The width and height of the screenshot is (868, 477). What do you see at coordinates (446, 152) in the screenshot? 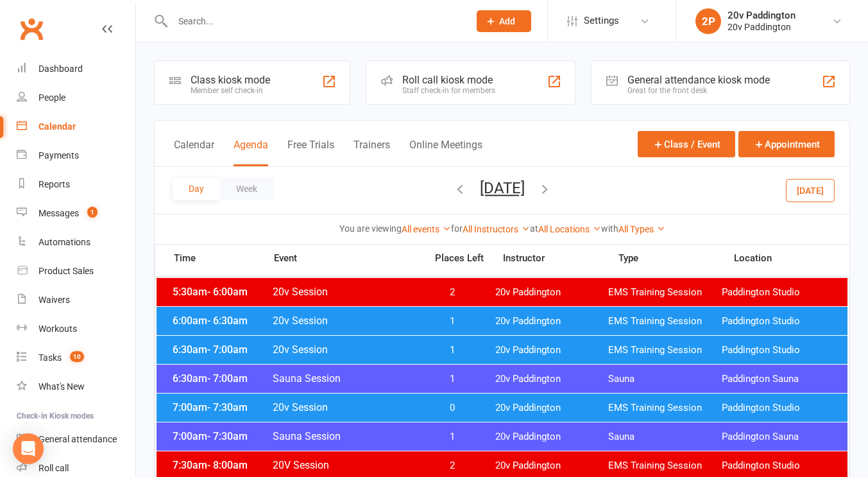
I see `button: Online Meetings` at bounding box center [446, 152].